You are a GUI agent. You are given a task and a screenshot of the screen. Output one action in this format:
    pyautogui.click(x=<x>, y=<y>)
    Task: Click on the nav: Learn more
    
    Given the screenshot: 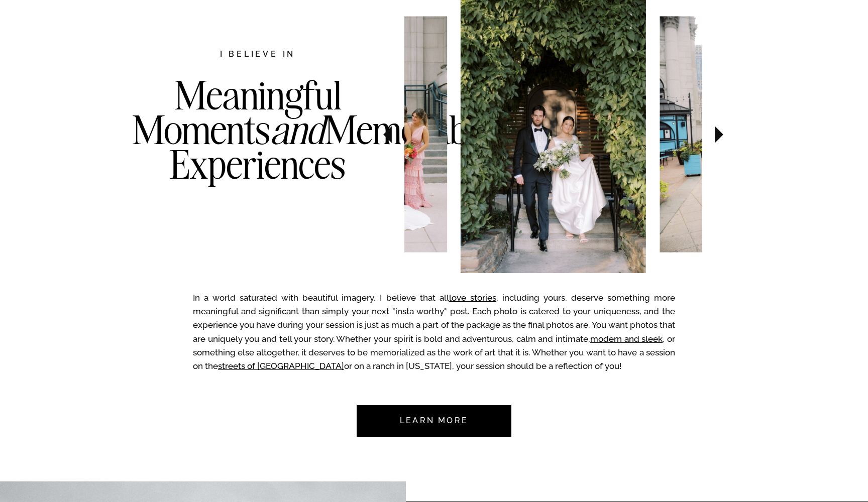 What is the action you would take?
    pyautogui.click(x=434, y=422)
    